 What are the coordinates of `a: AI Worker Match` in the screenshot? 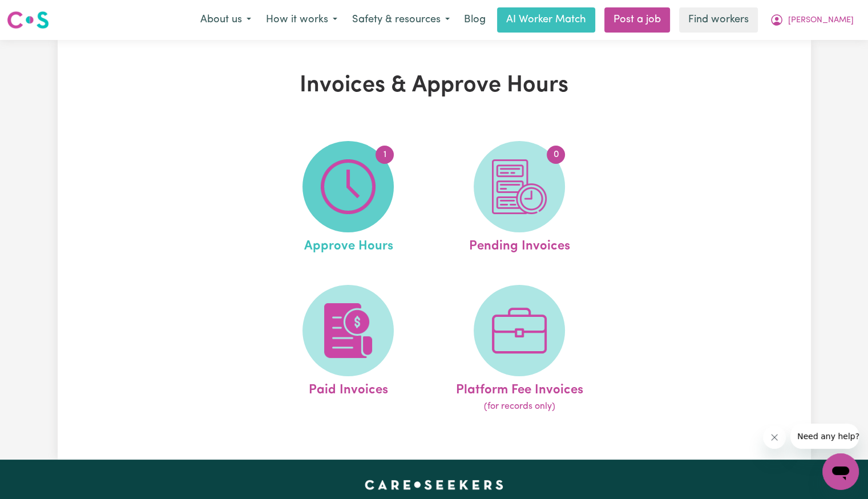 It's located at (546, 20).